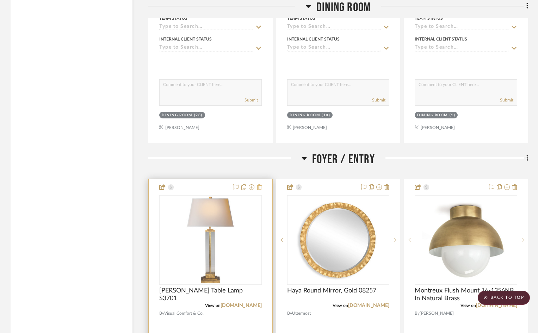 Image resolution: width=538 pixels, height=333 pixels. I want to click on img: Haya Round Mirror, Gold 08257, so click(339, 240).